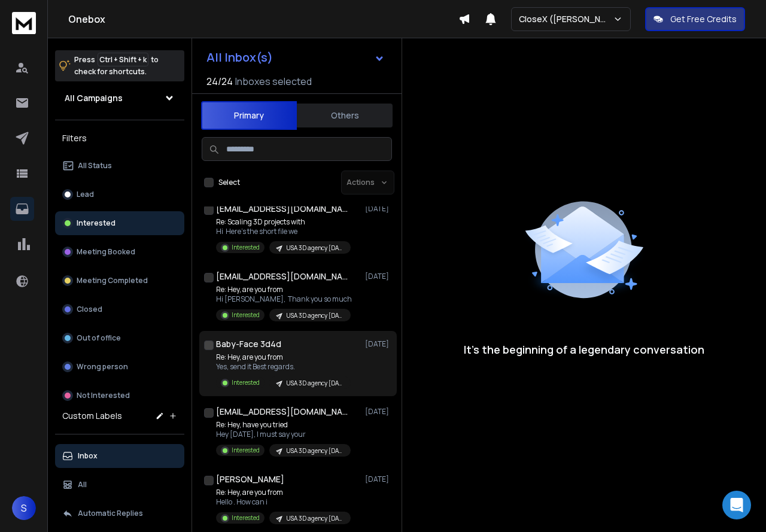 The image size is (766, 532). Describe the element at coordinates (94, 98) in the screenshot. I see `h1: All Campaigns` at that location.